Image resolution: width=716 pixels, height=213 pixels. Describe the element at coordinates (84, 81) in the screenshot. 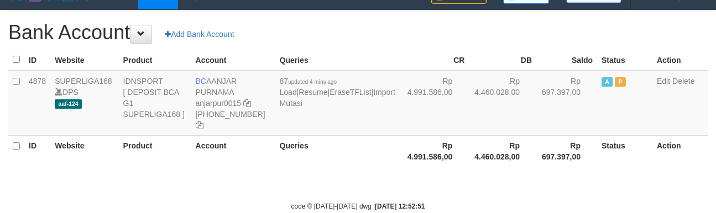

I see `a: SUPERLIGA168` at that location.